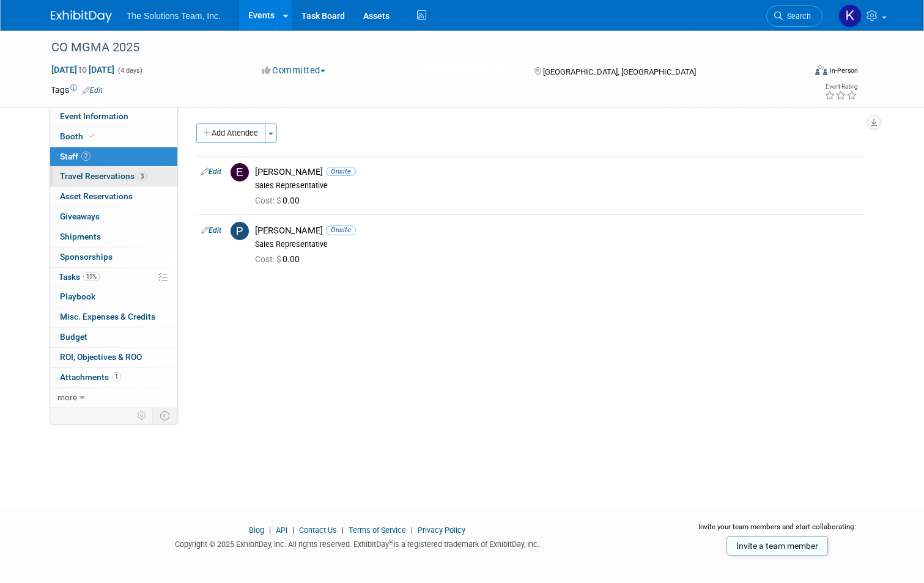 This screenshot has height=583, width=924. What do you see at coordinates (821, 70) in the screenshot?
I see `img: Format-Inperson.png` at bounding box center [821, 70].